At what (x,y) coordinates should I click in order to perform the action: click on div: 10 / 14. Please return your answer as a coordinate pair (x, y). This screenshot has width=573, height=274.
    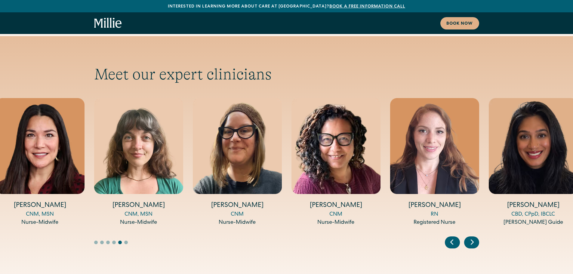
    Looking at the image, I should click on (237, 162).